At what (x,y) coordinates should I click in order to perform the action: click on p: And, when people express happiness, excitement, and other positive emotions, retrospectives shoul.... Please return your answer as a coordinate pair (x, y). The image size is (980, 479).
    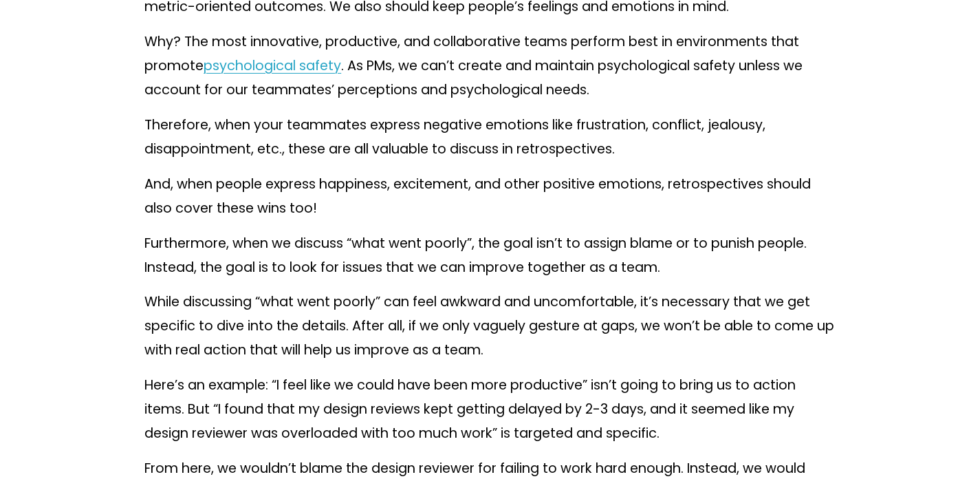
    Looking at the image, I should click on (490, 197).